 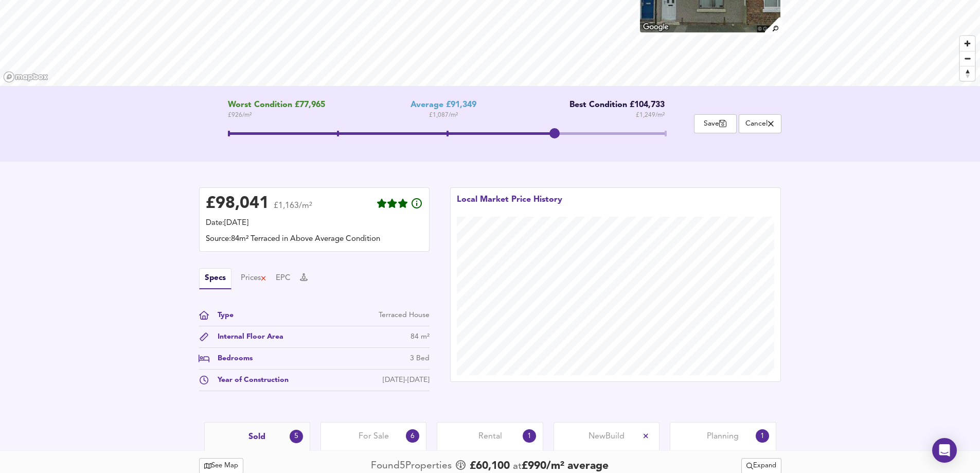 What do you see at coordinates (715, 123) in the screenshot?
I see `span: Save` at bounding box center [715, 123].